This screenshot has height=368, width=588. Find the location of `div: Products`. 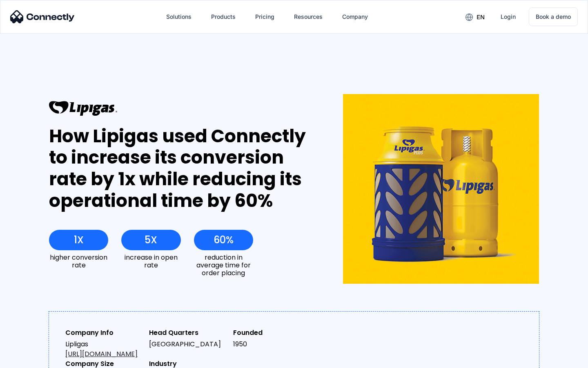

div: Products is located at coordinates (223, 17).